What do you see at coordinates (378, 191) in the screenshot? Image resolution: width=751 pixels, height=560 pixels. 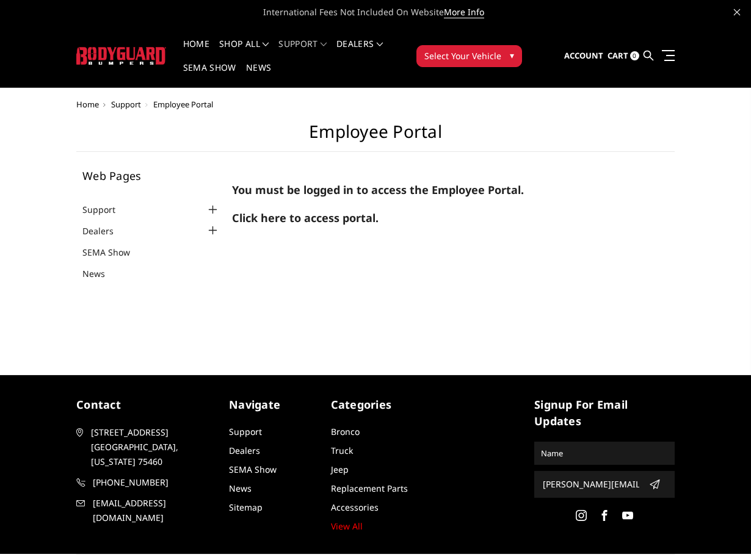 I see `a: You must be logged in to access the Employee Portal.` at bounding box center [378, 191].